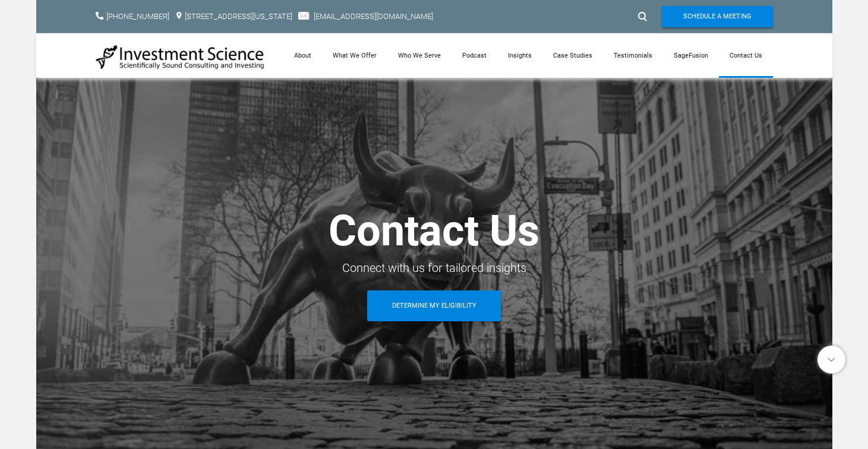 This screenshot has width=868, height=449. What do you see at coordinates (355, 55) in the screenshot?
I see `a: What We Offer` at bounding box center [355, 55].